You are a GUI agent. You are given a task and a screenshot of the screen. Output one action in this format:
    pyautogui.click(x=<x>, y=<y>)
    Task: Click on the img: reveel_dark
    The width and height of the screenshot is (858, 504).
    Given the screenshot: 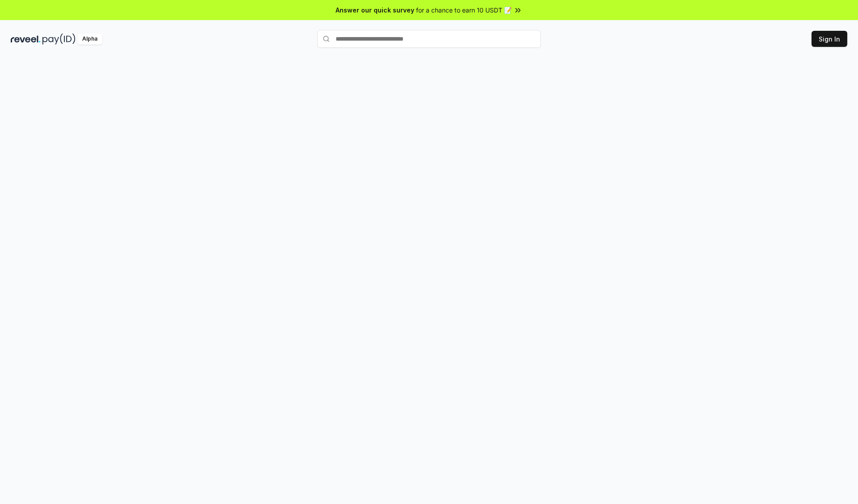 What is the action you would take?
    pyautogui.click(x=25, y=38)
    